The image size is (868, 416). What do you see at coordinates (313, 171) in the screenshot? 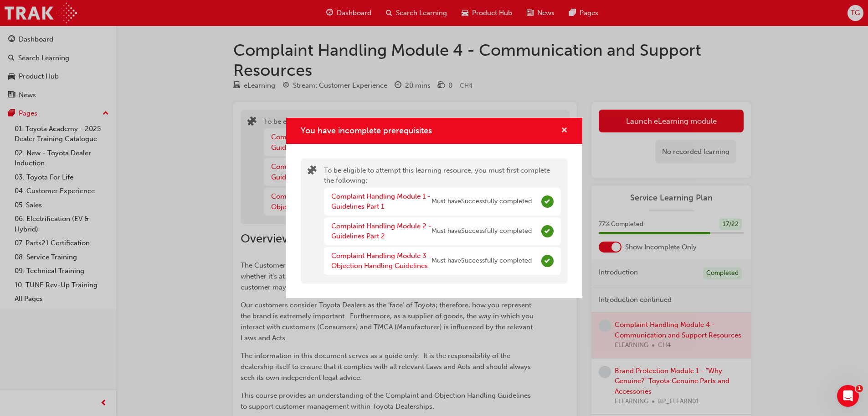
I see `span: puzzle-icon` at bounding box center [313, 171].